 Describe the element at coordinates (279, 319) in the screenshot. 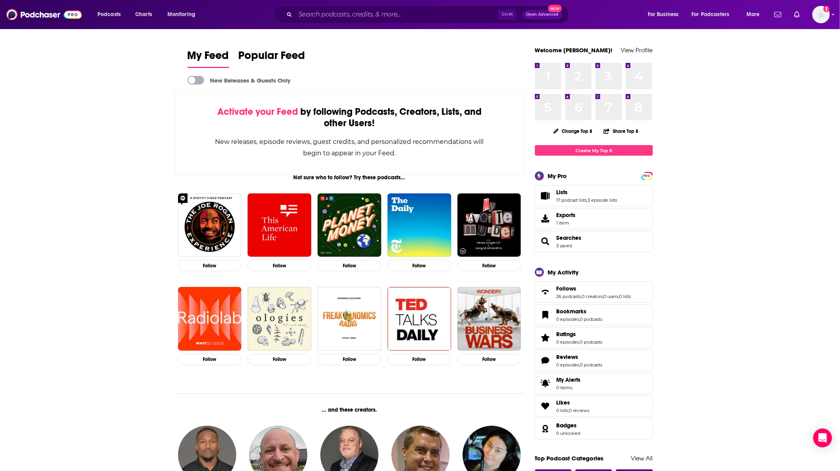

I see `img: Ologies with Alie Ward` at that location.